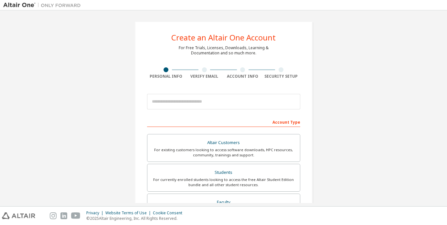  Describe the element at coordinates (243, 76) in the screenshot. I see `div: Account Info` at that location.